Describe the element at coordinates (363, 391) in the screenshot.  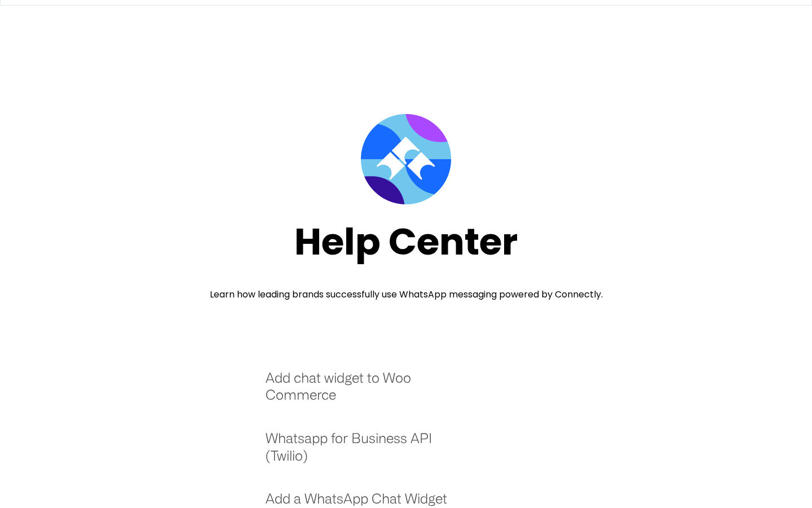
I see `a: Add chat widget to Woo Commerce` at that location.